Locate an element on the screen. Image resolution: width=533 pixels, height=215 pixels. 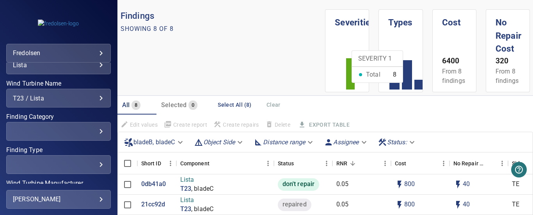
div: Finding Category is located at coordinates (59, 131).